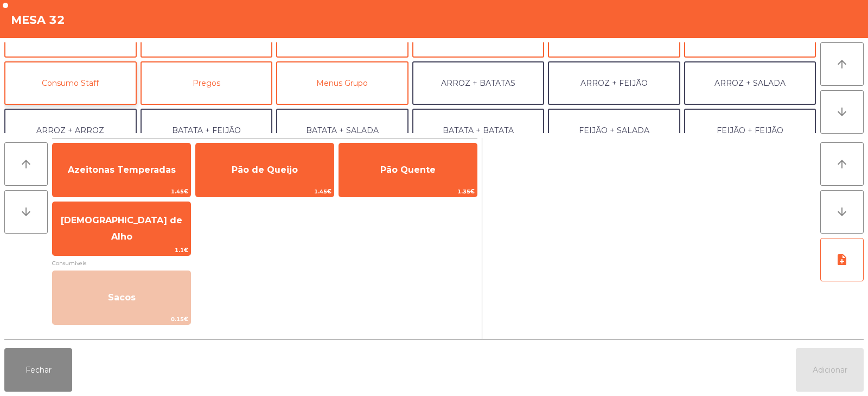 Image resolution: width=868 pixels, height=396 pixels. Describe the element at coordinates (121, 297) in the screenshot. I see `span: Sacos` at that location.